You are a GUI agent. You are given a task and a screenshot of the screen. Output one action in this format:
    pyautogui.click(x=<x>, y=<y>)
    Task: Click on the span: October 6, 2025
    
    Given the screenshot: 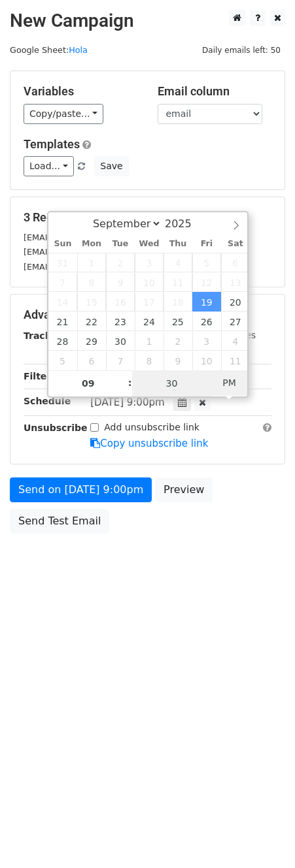 What is the action you would take?
    pyautogui.click(x=91, y=361)
    